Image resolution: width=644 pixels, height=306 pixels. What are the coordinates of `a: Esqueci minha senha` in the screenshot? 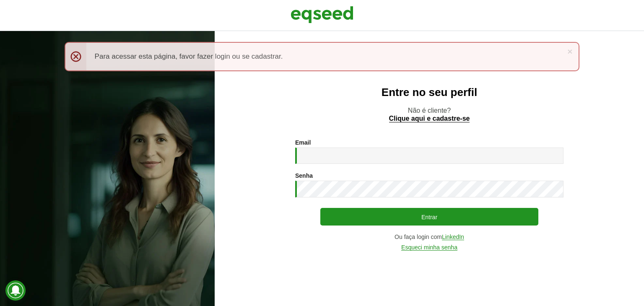 It's located at (429, 247).